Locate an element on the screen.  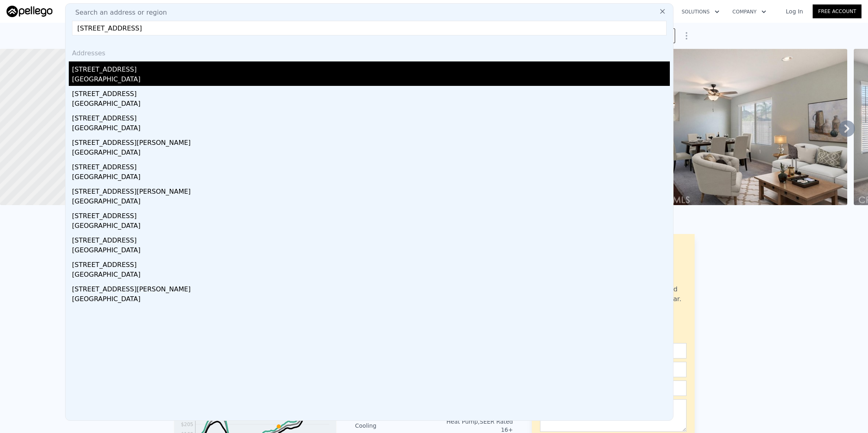
img: Pellego is located at coordinates (30, 11).